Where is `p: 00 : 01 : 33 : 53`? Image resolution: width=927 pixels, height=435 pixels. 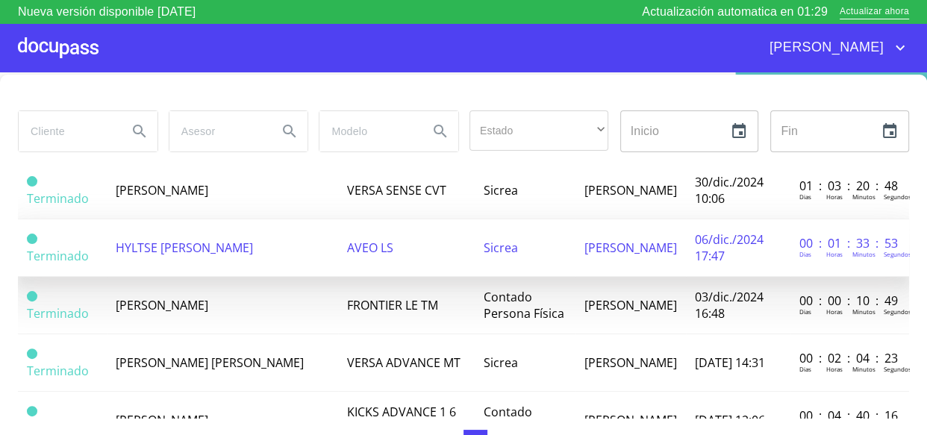
p: 00 : 01 : 33 : 53 is located at coordinates (850, 243).